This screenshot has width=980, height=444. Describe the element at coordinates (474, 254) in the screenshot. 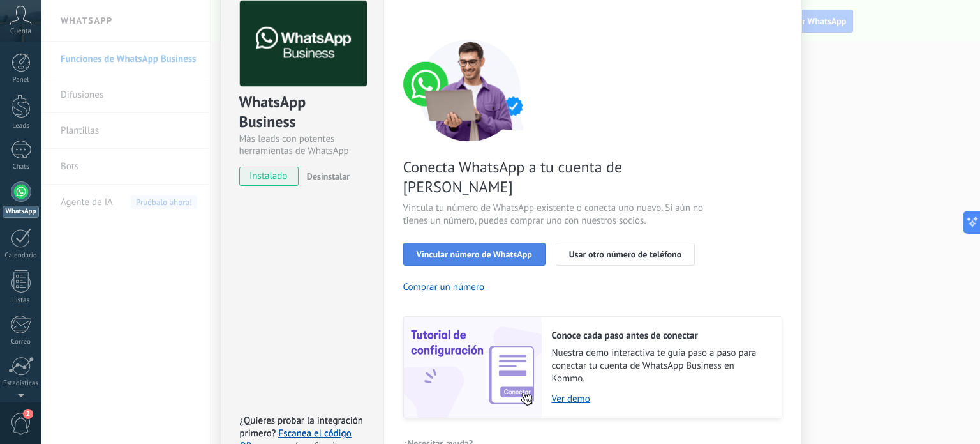

I see `button: Vincular número de WhatsApp` at that location.